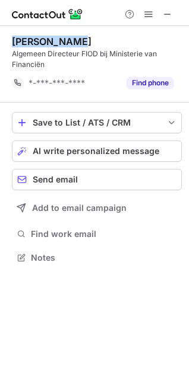 Image resolution: width=189 pixels, height=378 pixels. Describe the element at coordinates (47, 14) in the screenshot. I see `img: ContactOut v5.3.10` at that location.